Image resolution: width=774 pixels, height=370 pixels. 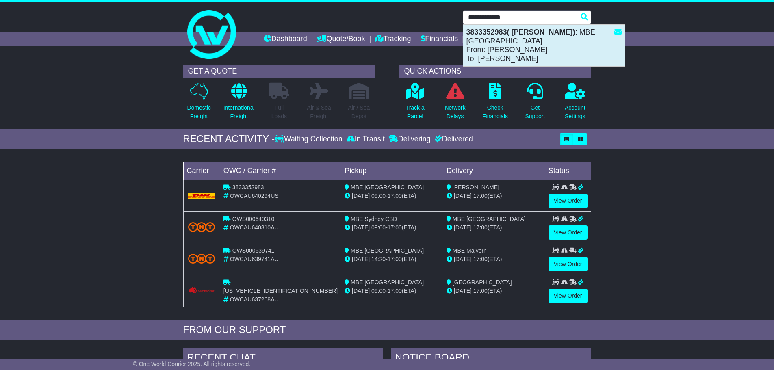 What do you see at coordinates (387, 330) in the screenshot?
I see `div: FROM OUR SUPPORT` at bounding box center [387, 330].